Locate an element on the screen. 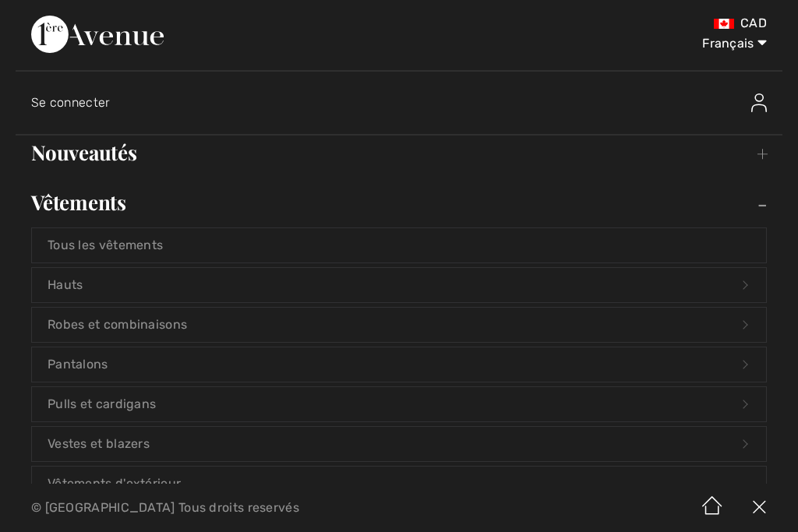 The height and width of the screenshot is (532, 798). div: CAD is located at coordinates (618, 23).